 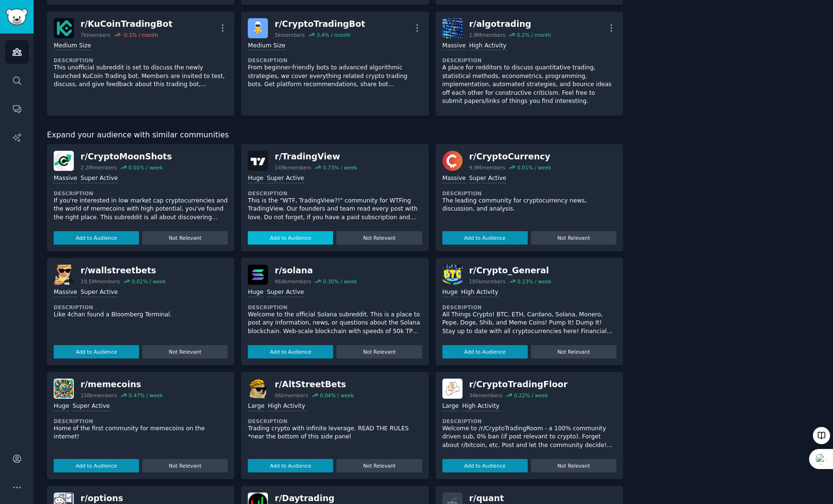 I want to click on div: 2.2M members, so click(x=99, y=168).